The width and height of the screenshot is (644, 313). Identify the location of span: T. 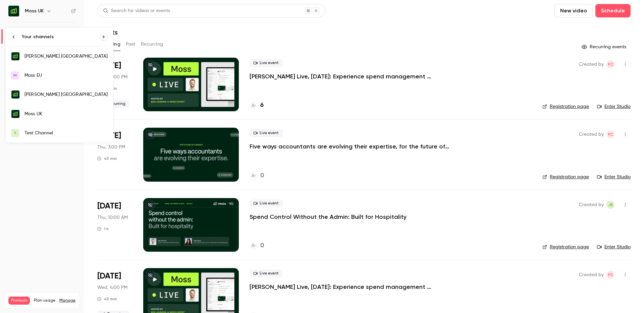
(15, 133).